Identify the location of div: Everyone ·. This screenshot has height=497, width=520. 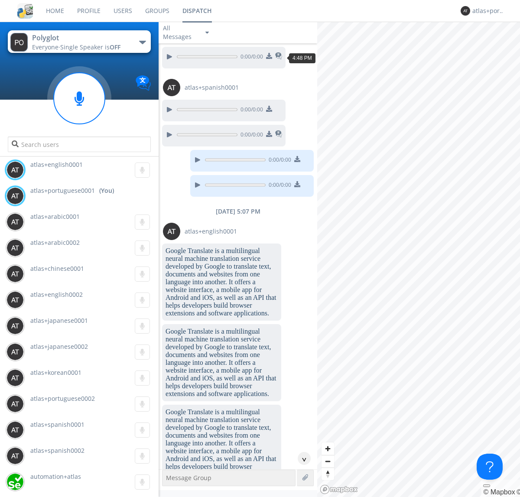
(81, 47).